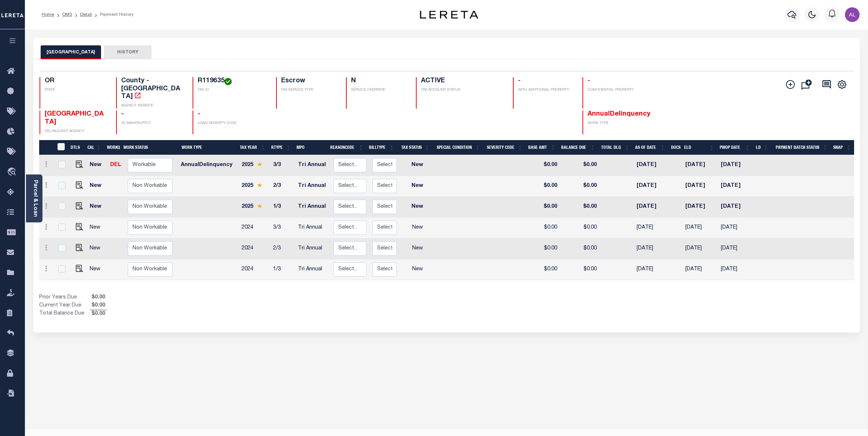 The image size is (868, 436). What do you see at coordinates (309, 81) in the screenshot?
I see `h4: Escrow` at bounding box center [309, 81].